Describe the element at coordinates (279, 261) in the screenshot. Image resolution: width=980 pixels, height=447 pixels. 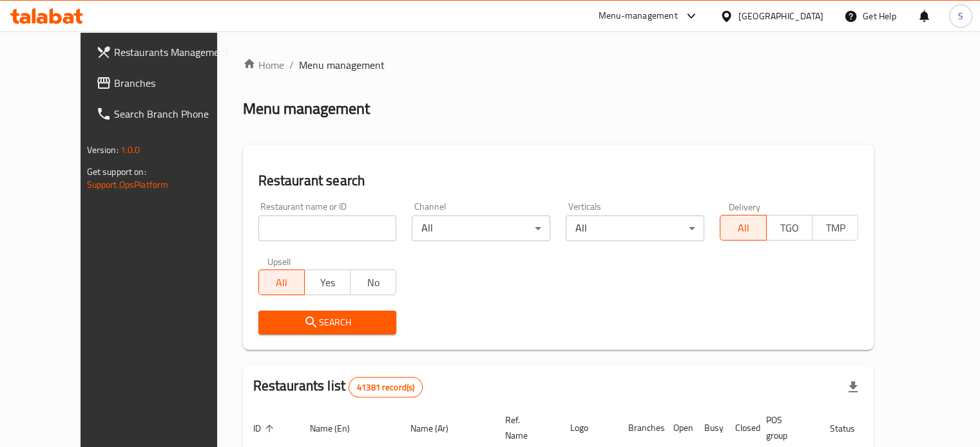
I see `label: Upsell` at that location.